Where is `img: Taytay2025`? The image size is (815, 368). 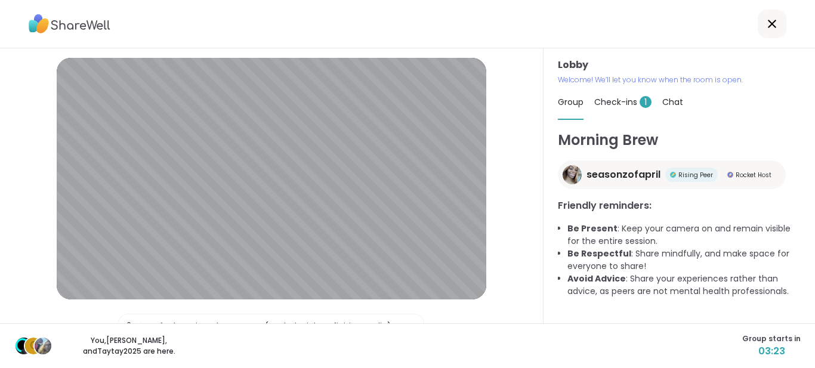
img: Taytay2025 is located at coordinates (43, 346).